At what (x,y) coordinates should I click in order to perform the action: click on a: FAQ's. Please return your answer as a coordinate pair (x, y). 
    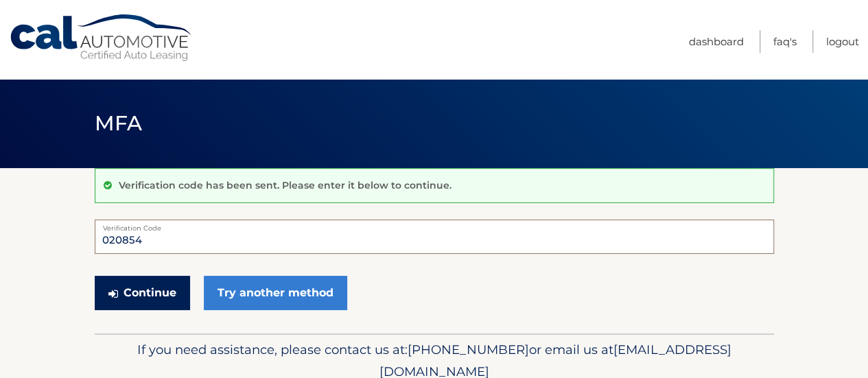
    Looking at the image, I should click on (785, 42).